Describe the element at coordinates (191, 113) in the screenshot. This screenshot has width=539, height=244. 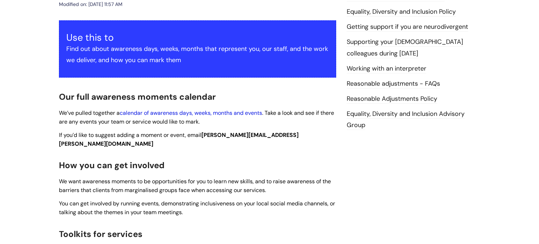
I see `a: calendar of awareness days, weeks, months and events` at that location.